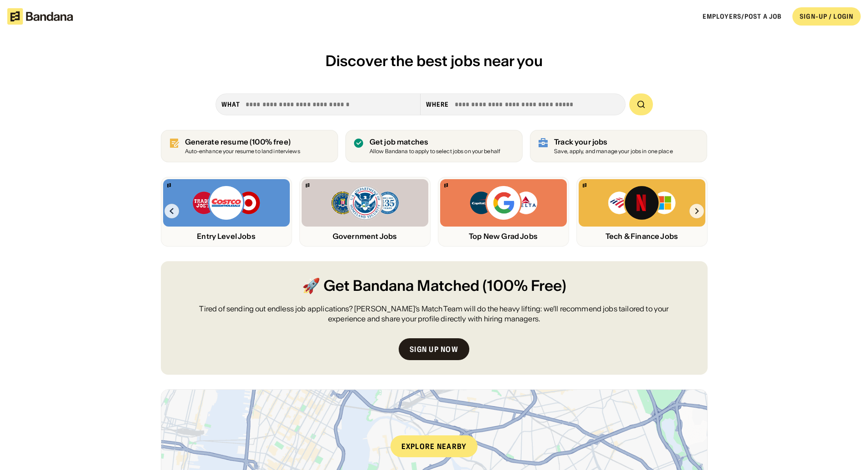  I want to click on img: Bank of America, Netflix, Microsoft logos, so click(641, 203).